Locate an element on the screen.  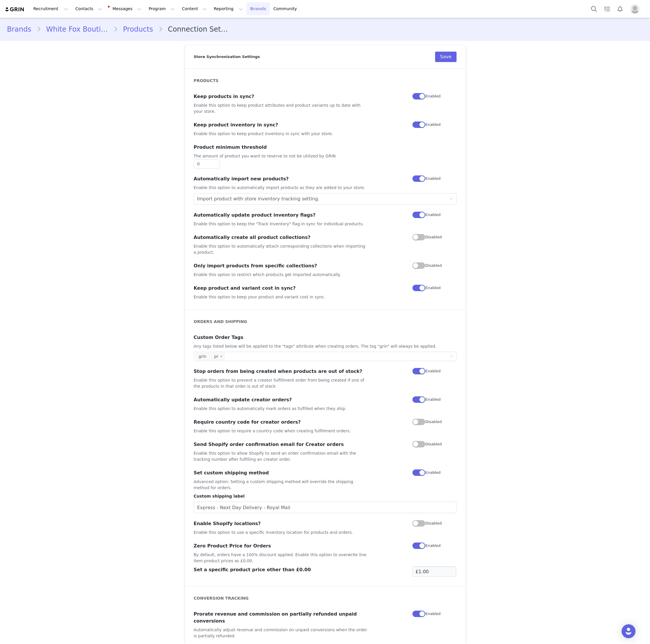
p: By default, orders have a 100% discount applied. Enable this option to overwrite line item produc... is located at coordinates (281, 558).